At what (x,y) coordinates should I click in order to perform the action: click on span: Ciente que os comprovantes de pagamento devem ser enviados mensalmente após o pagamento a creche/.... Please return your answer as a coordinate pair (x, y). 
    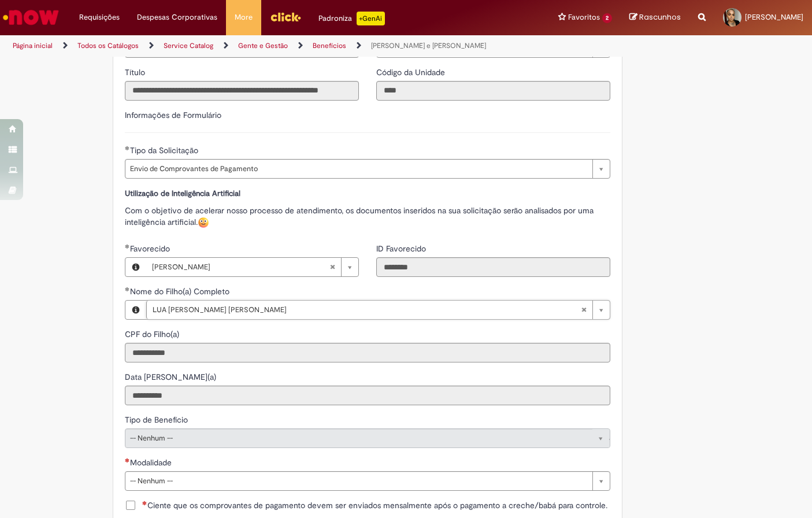
    Looking at the image, I should click on (375, 505).